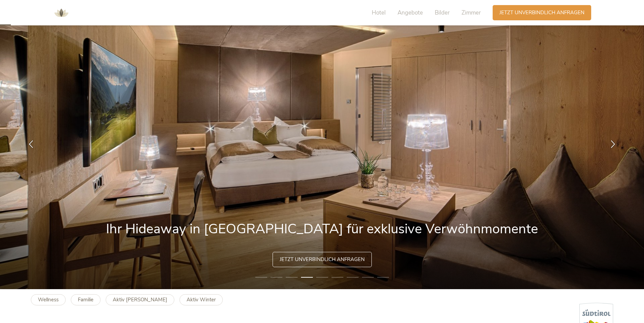  Describe the element at coordinates (443, 13) in the screenshot. I see `span: Bilder` at that location.